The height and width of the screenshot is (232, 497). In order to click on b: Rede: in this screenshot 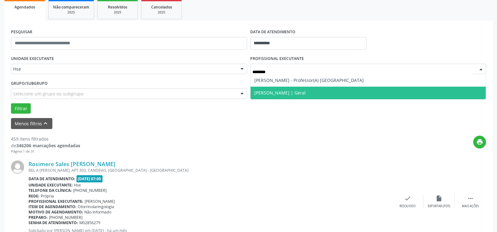, I will do `click(34, 196)`.